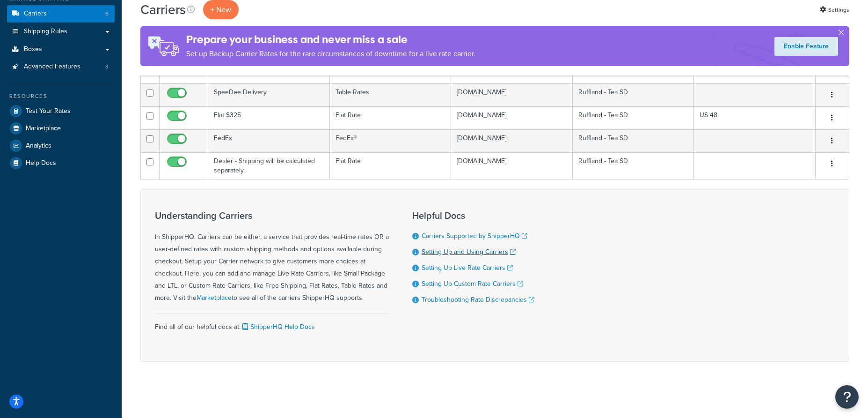 The width and height of the screenshot is (868, 418). What do you see at coordinates (39, 146) in the screenshot?
I see `span: Analytics` at bounding box center [39, 146].